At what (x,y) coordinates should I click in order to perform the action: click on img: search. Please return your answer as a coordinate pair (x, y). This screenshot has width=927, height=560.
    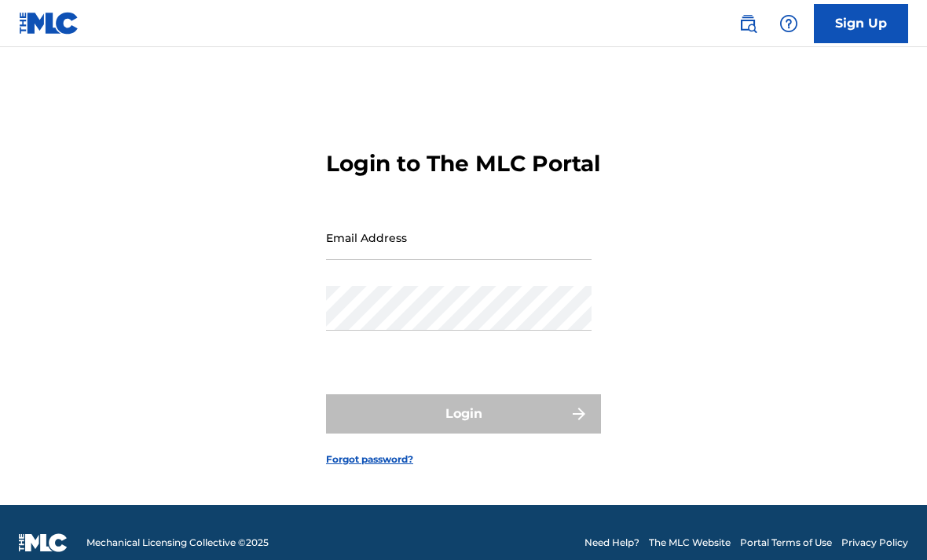
    Looking at the image, I should click on (748, 23).